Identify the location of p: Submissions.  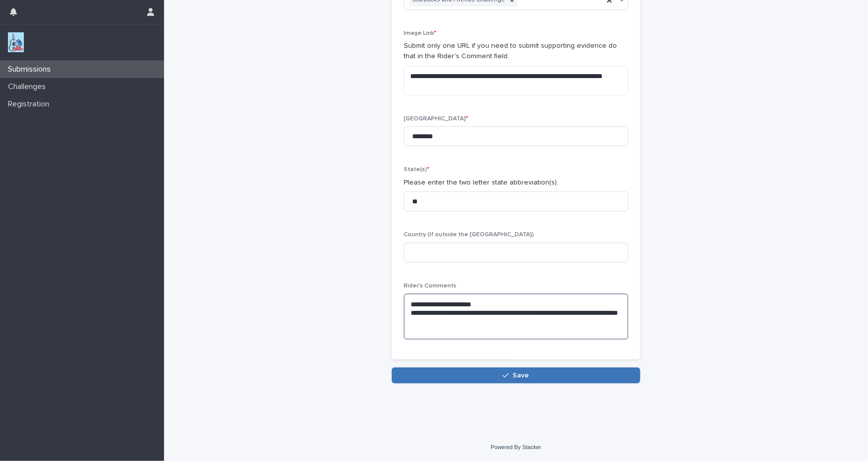
(31, 69).